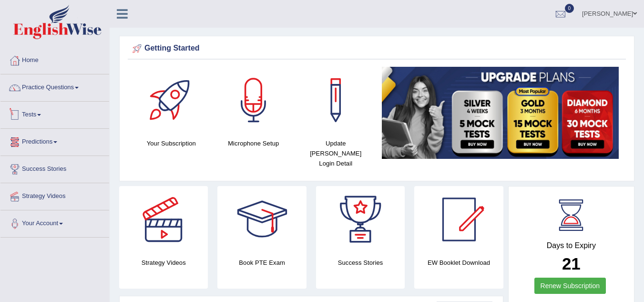 The image size is (644, 302). What do you see at coordinates (459, 262) in the screenshot?
I see `h4: EW Booklet Download` at bounding box center [459, 262].